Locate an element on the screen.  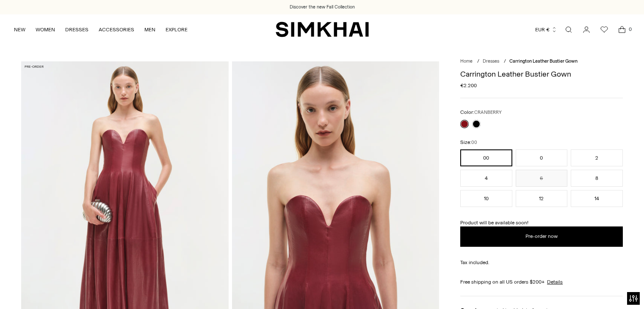
button: 14 is located at coordinates (597, 199).